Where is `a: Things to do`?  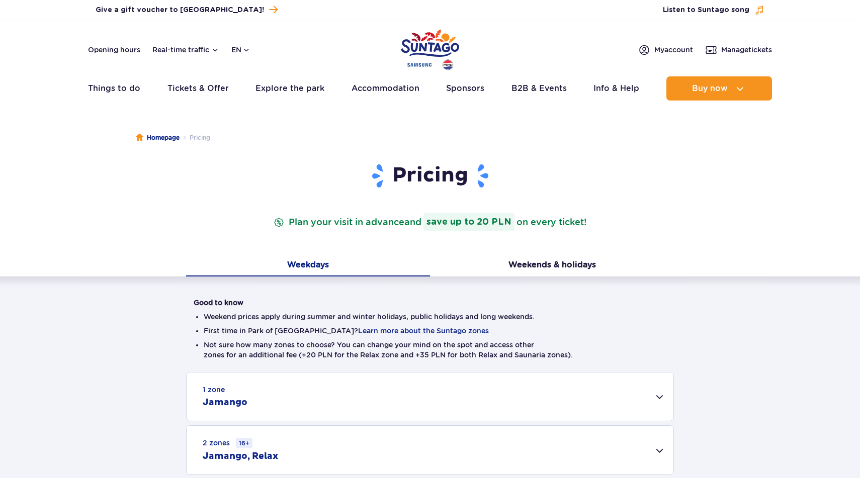
a: Things to do is located at coordinates (114, 89).